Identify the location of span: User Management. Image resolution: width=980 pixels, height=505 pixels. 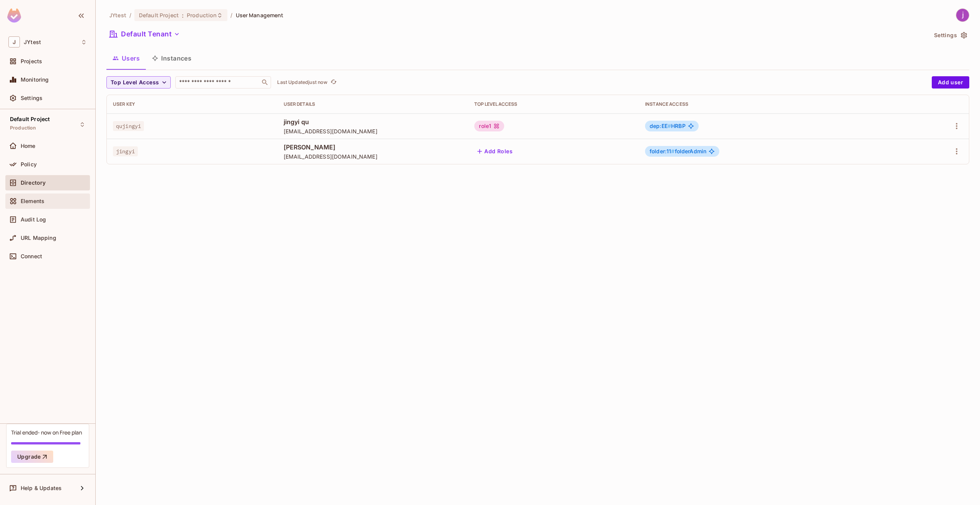
(260, 15).